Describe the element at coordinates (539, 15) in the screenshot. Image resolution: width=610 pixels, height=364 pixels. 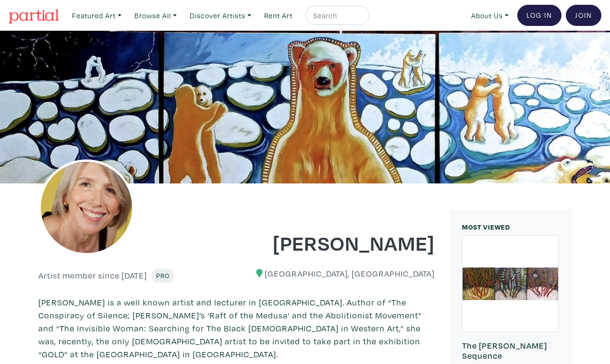
I see `a: Log In` at that location.